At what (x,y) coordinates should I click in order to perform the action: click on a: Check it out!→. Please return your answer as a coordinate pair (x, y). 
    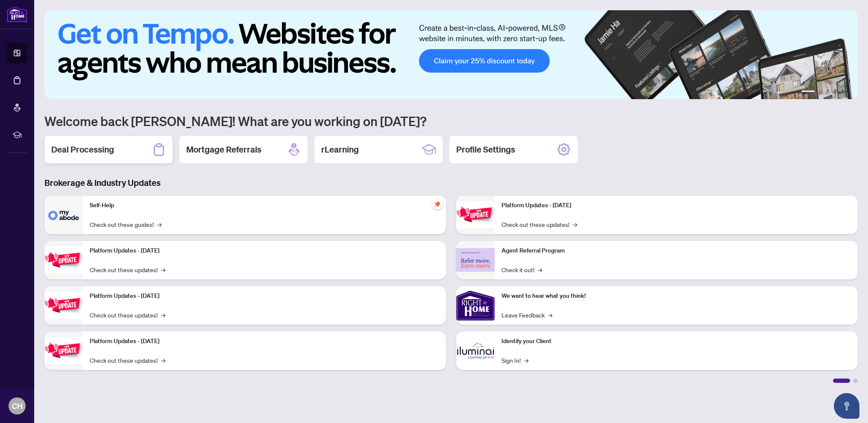
    Looking at the image, I should click on (522, 270).